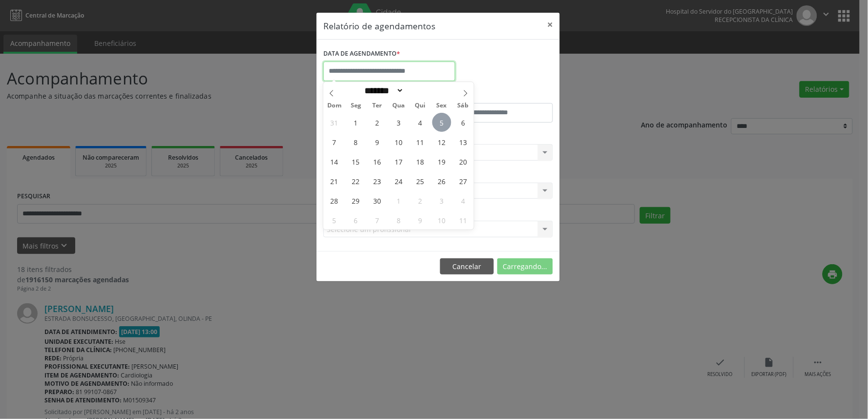 Image resolution: width=868 pixels, height=419 pixels. I want to click on span: Setembro 8, 2025, so click(356, 142).